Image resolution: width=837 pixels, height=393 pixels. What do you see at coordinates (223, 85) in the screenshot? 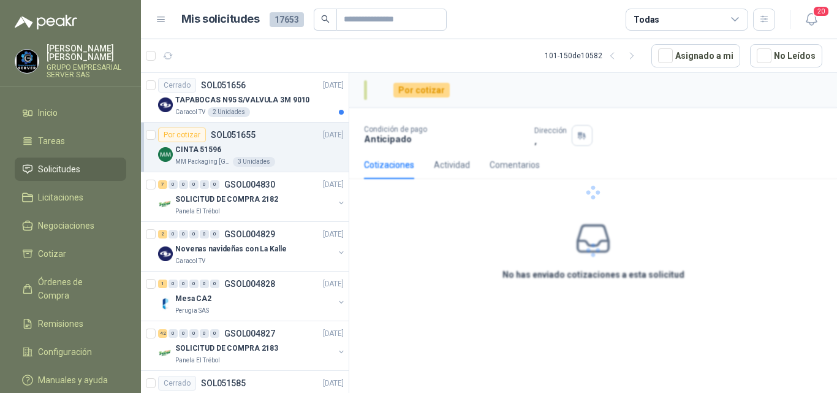
I see `p: SOL051656` at bounding box center [223, 85].